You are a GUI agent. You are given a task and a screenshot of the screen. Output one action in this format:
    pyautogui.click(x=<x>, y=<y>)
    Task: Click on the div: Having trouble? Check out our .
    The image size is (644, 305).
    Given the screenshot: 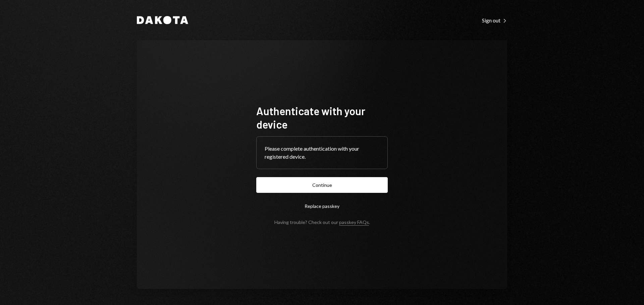 What is the action you would take?
    pyautogui.click(x=322, y=222)
    